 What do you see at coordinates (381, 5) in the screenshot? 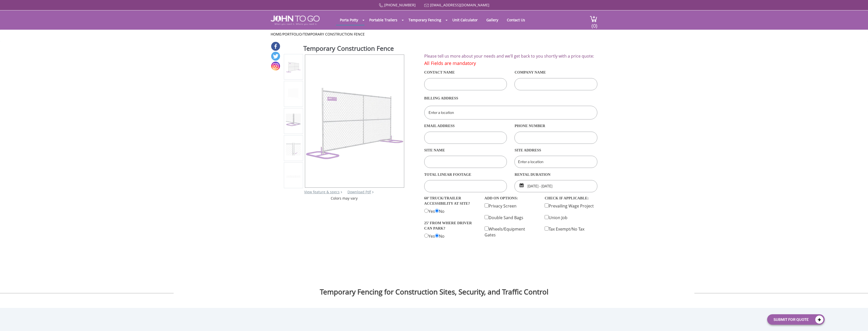
I see `img: Call` at bounding box center [381, 5].